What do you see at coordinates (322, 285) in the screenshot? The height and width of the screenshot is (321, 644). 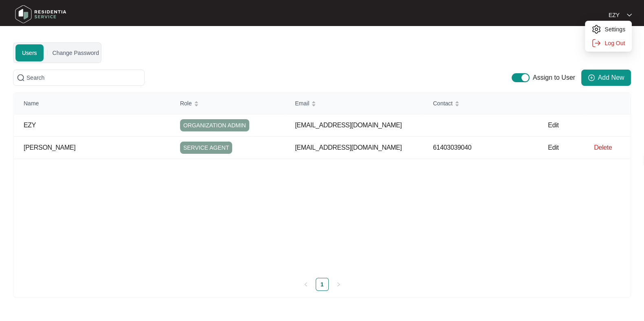 I see `a: 1` at bounding box center [322, 285].